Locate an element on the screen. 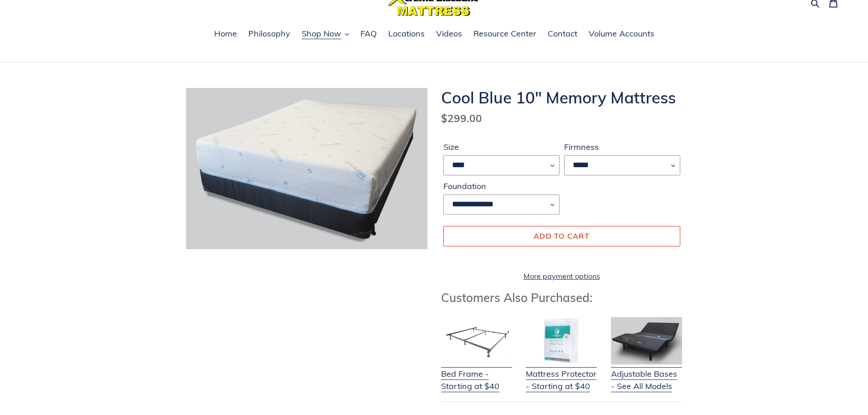  span: Locations is located at coordinates (406, 33).